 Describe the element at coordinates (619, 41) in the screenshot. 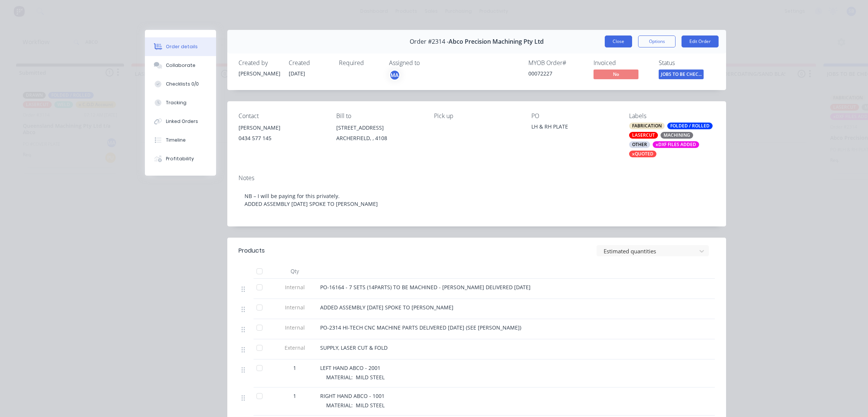

I see `button: Close` at that location.